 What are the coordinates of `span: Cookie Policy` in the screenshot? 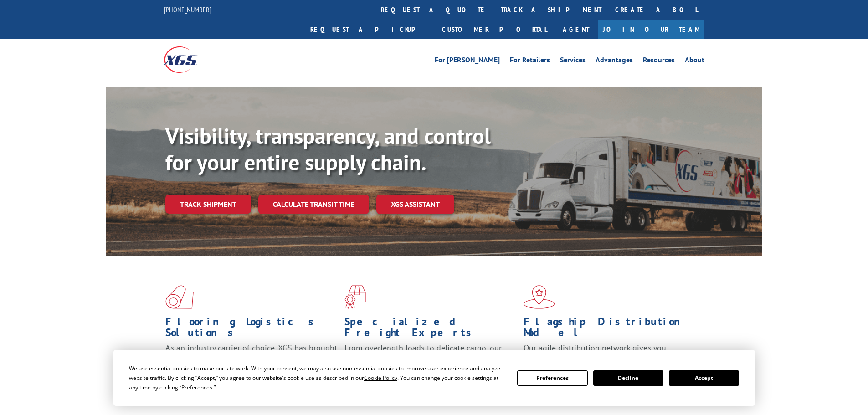 It's located at (380, 378).